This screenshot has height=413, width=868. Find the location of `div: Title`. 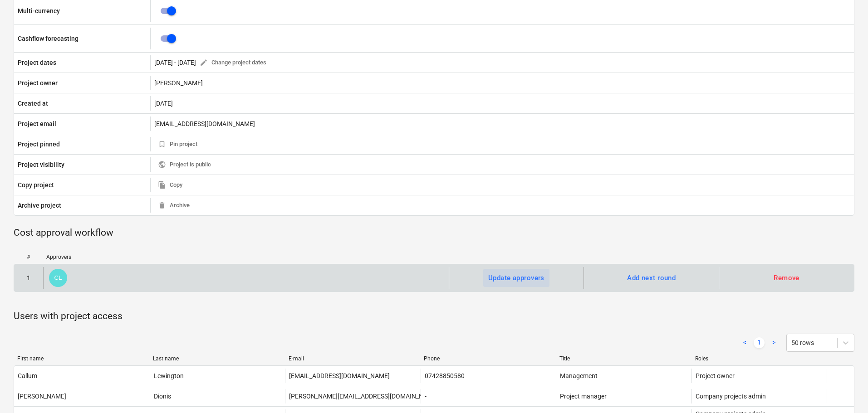

div: Title is located at coordinates (623, 359).